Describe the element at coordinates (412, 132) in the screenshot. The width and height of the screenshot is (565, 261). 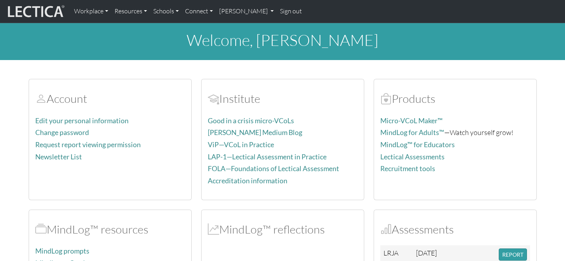
I see `a: MindLog for Adults™` at that location.